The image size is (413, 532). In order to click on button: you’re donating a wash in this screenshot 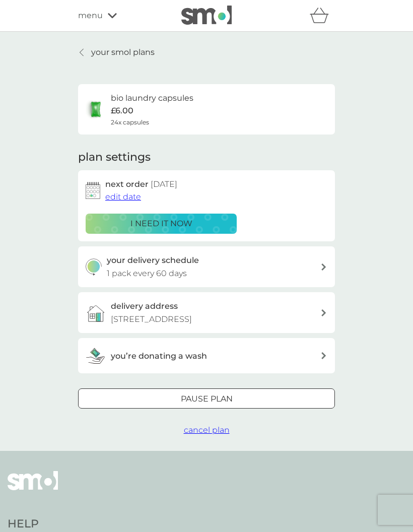, I will do `click(207, 356)`.